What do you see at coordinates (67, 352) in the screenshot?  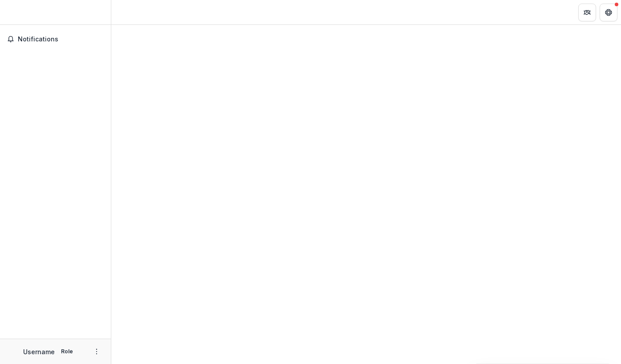 I see `p: Role` at bounding box center [67, 352].